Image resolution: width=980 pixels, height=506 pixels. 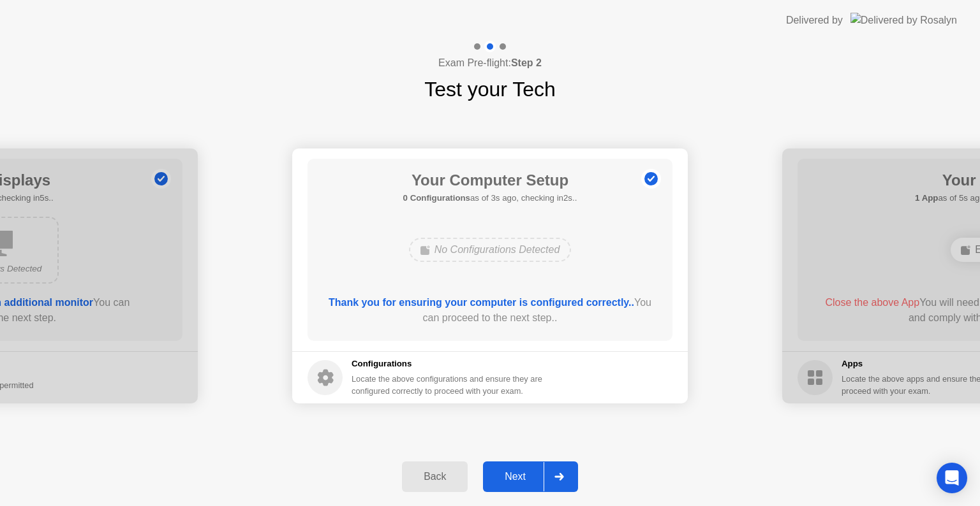 What do you see at coordinates (490, 199) in the screenshot?
I see `h5: as of 3s ago, checking in2s..` at bounding box center [490, 199].